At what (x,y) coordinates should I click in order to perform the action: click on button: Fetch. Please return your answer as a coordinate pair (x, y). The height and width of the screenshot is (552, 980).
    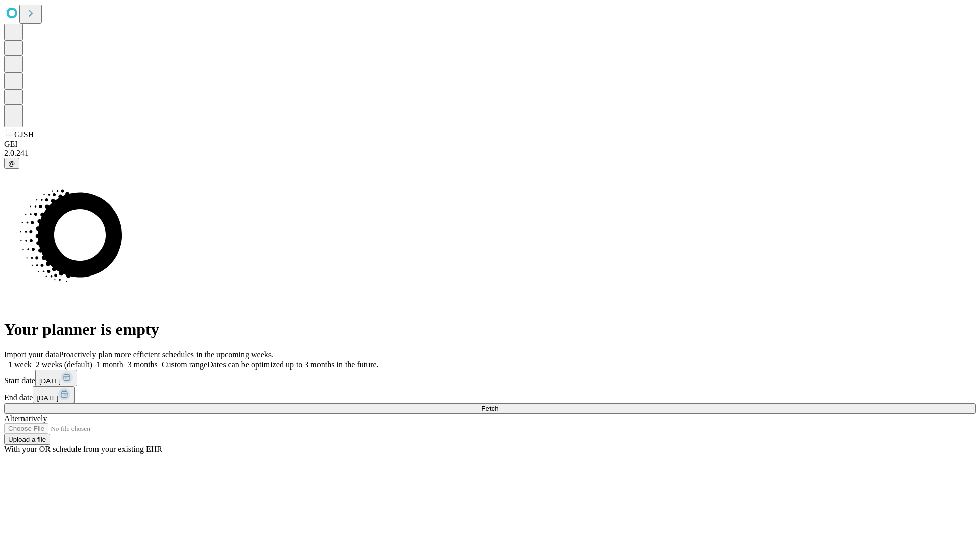
    Looking at the image, I should click on (490, 408).